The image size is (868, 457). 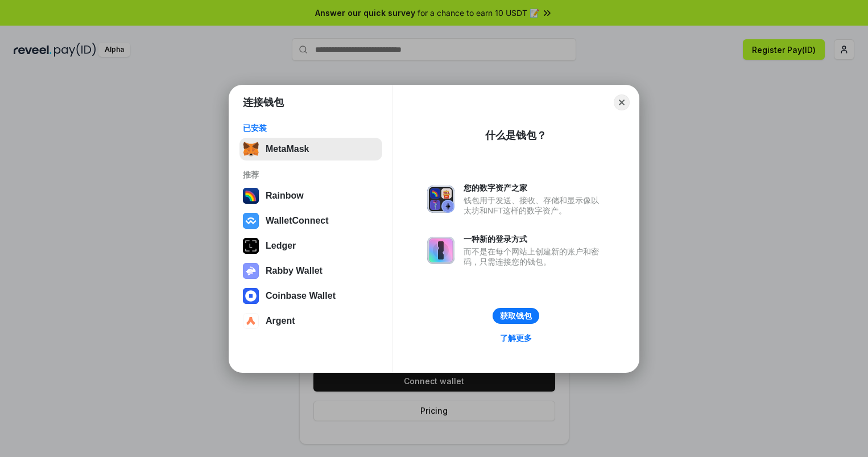 What do you see at coordinates (301, 296) in the screenshot?
I see `div: Coinbase Wallet` at bounding box center [301, 296].